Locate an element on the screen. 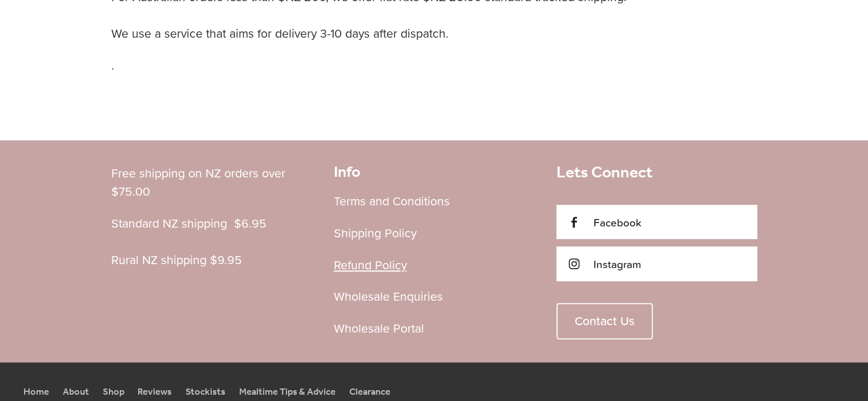 The height and width of the screenshot is (401, 868). a: Facebook is located at coordinates (657, 222).